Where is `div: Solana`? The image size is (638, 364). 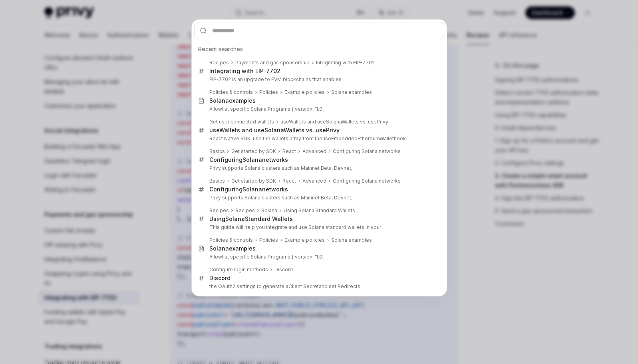 div: Solana is located at coordinates (269, 211).